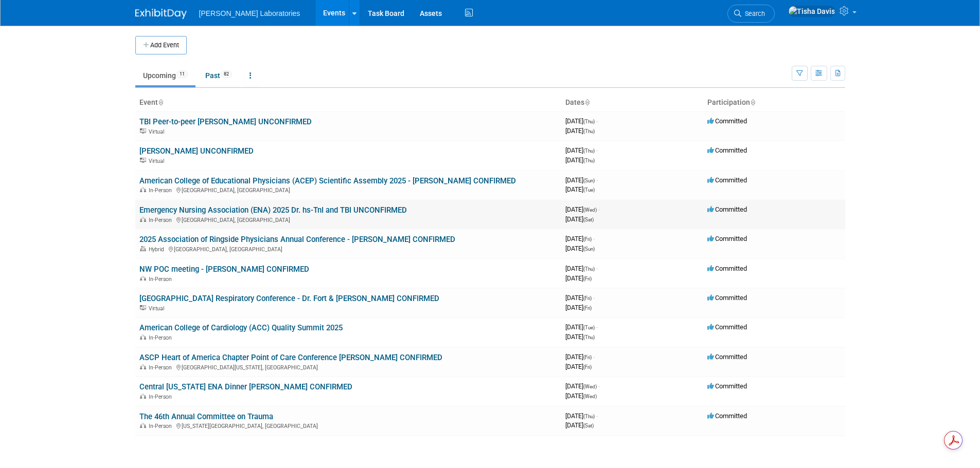 Image resolution: width=980 pixels, height=468 pixels. Describe the element at coordinates (751, 13) in the screenshot. I see `a: Search` at that location.